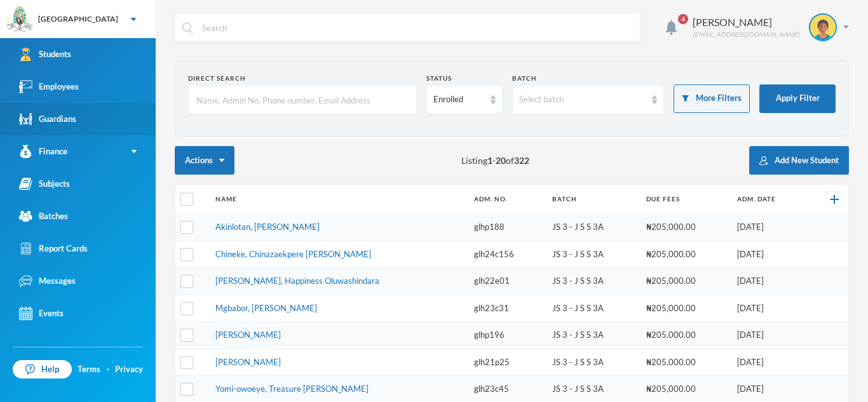 The image size is (868, 402). I want to click on button: Apply Filter, so click(797, 99).